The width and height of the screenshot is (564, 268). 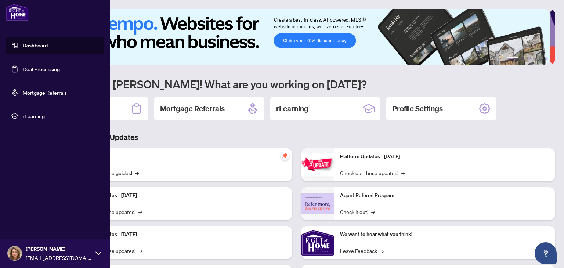 What do you see at coordinates (523, 59) in the screenshot?
I see `button: 2` at bounding box center [523, 59].